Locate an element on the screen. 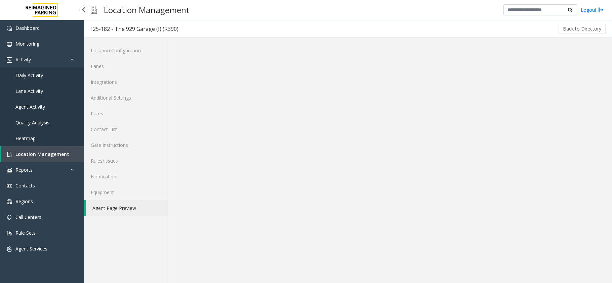 This screenshot has height=283, width=612. span: Daily Activity is located at coordinates (29, 75).